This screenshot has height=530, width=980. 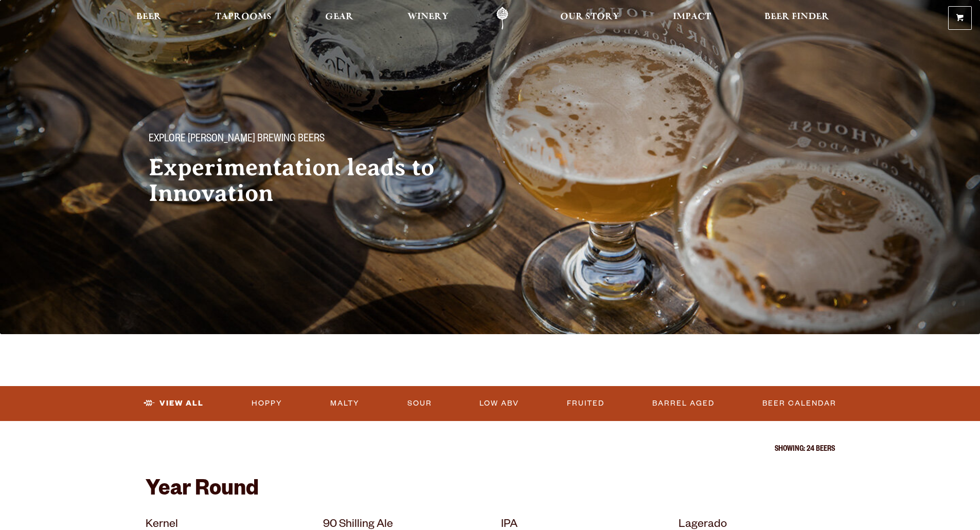 What do you see at coordinates (692, 17) in the screenshot?
I see `span: Impact` at bounding box center [692, 17].